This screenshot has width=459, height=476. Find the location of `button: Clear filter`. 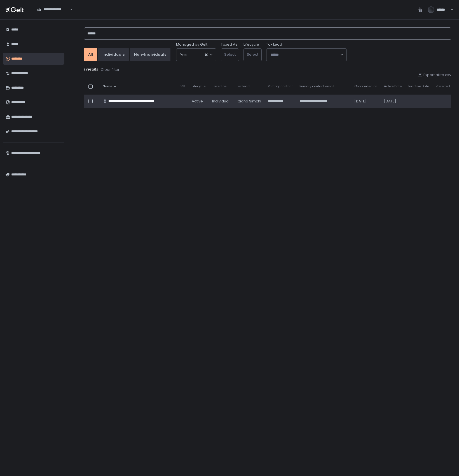

button: Clear filter is located at coordinates (110, 70).